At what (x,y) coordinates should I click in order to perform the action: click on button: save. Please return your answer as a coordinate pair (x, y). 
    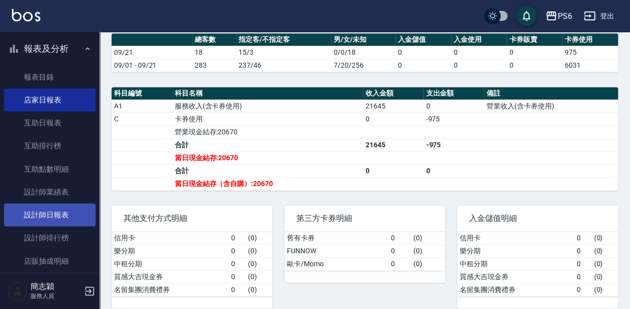
    Looking at the image, I should click on (526, 16).